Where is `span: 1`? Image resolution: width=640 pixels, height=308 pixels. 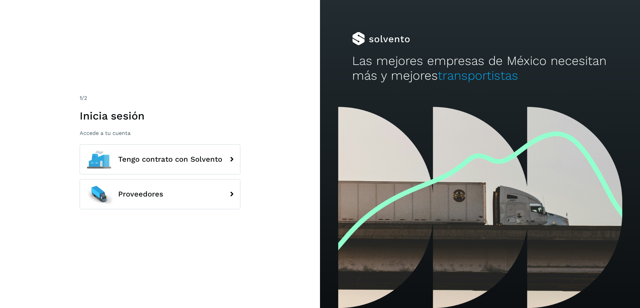
span: 1 is located at coordinates (81, 98).